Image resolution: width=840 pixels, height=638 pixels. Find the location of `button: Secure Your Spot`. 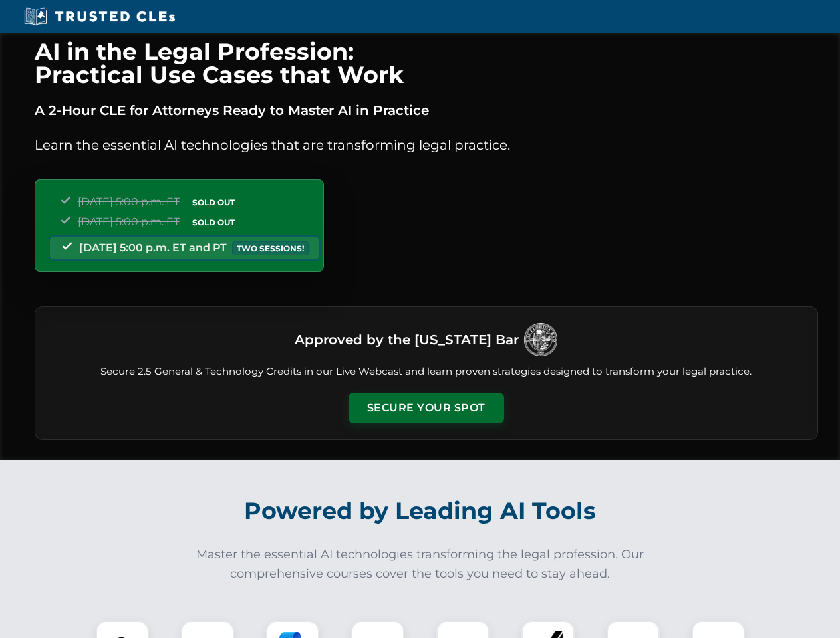

button: Secure Your Spot is located at coordinates (426, 408).